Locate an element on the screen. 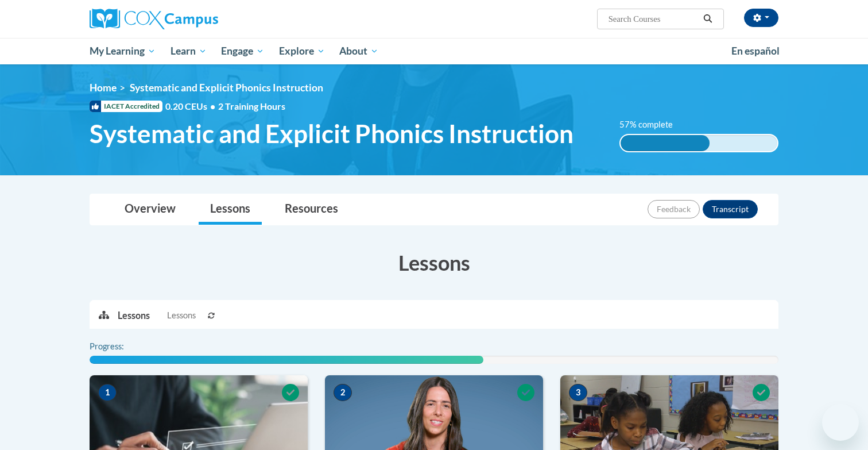 This screenshot has width=868, height=450. a: About is located at coordinates (359, 52).